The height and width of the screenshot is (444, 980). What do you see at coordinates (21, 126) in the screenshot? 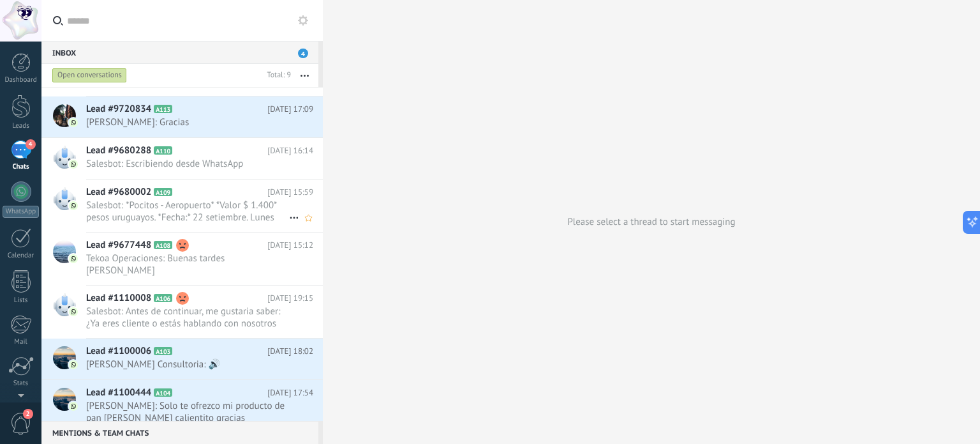
I see `div: Leads` at bounding box center [21, 126].